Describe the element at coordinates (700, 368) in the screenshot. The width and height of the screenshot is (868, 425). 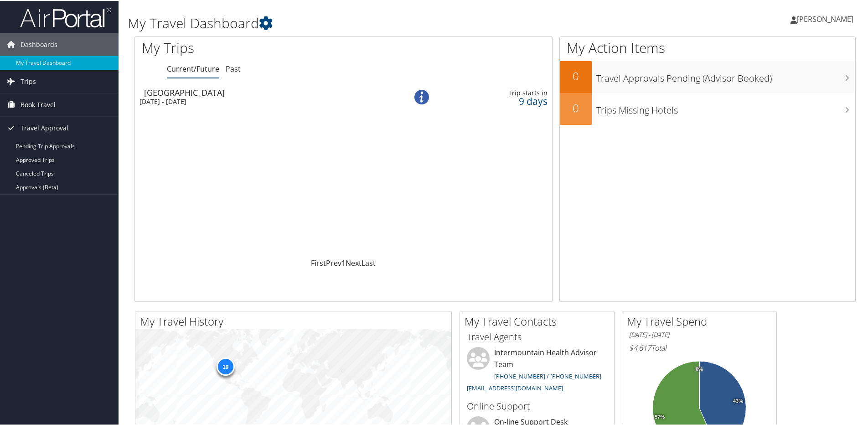
I see `tspan: 0%` at that location.